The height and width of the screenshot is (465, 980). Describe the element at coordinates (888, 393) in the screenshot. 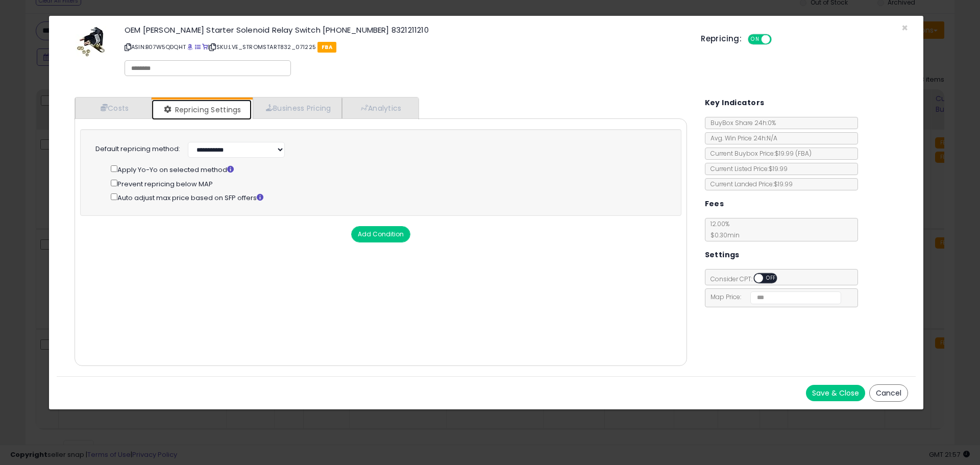

I see `button: Cancel` at that location.